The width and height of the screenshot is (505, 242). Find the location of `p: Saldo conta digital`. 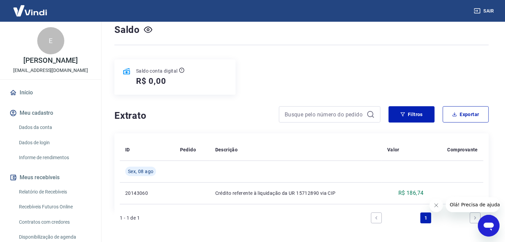

p: Saldo conta digital is located at coordinates (157, 71).